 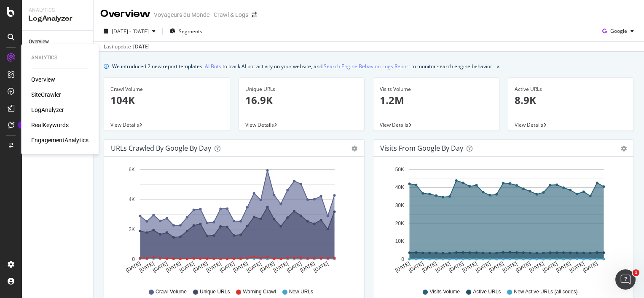 What do you see at coordinates (571, 100) in the screenshot?
I see `p: 8.9K` at bounding box center [571, 100].